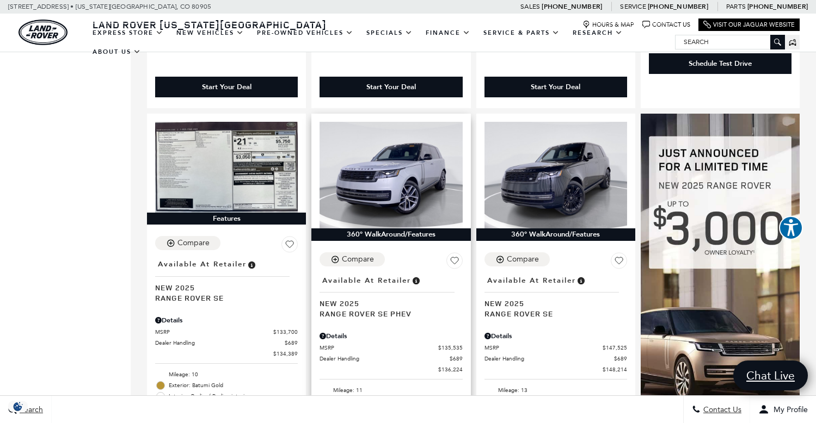  What do you see at coordinates (116, 52) in the screenshot?
I see `a: About Us` at bounding box center [116, 52].